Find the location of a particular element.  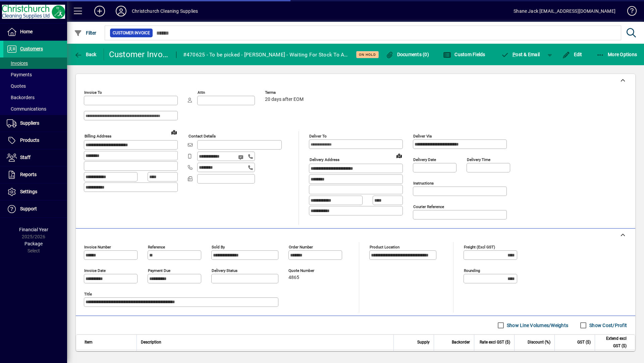

mat-label: Sold by is located at coordinates (218, 247).